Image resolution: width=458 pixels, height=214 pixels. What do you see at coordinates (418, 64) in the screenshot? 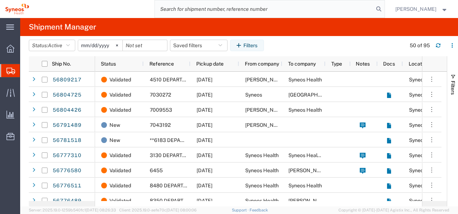
I see `span: Location` at bounding box center [418, 64].